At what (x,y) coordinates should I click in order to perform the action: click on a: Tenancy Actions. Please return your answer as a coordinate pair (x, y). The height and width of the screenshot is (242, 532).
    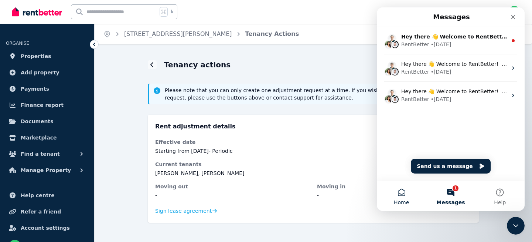
    Looking at the image, I should click on (272, 34).